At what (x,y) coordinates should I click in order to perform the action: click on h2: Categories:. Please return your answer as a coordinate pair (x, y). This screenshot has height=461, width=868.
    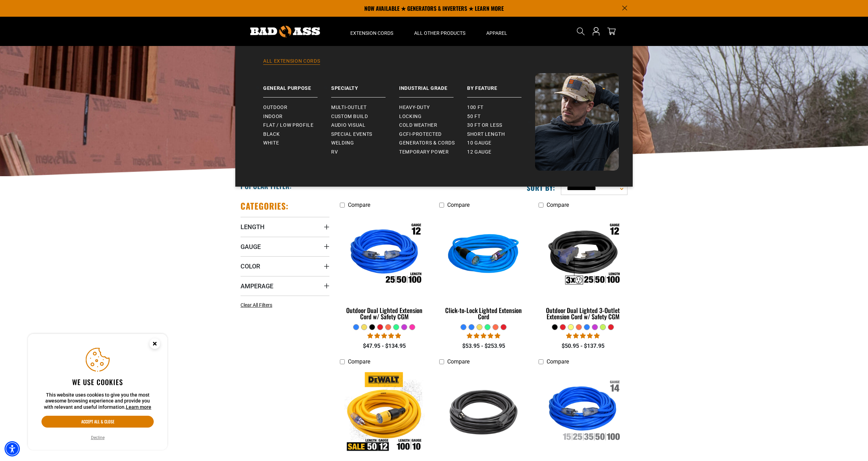
    Looking at the image, I should click on (264, 206).